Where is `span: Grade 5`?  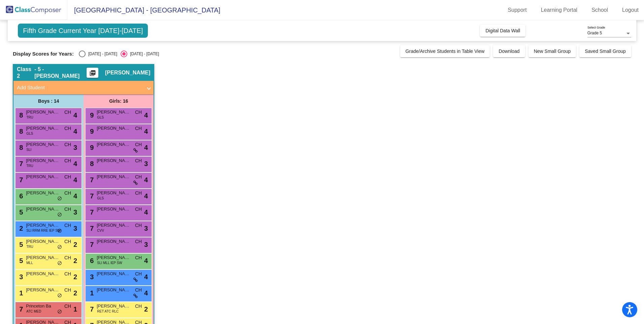 span: Grade 5 is located at coordinates (595, 33).